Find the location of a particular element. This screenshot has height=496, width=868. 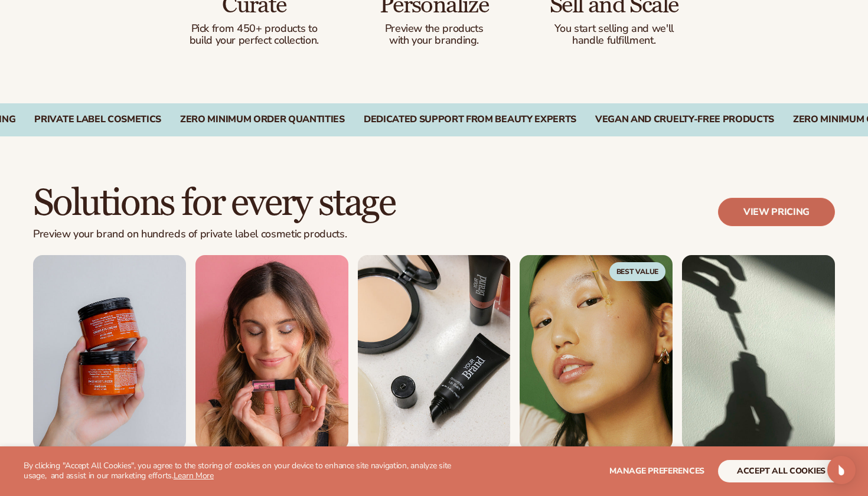

p: Pick from 450+ products to build your perfect collection. is located at coordinates (254, 34).